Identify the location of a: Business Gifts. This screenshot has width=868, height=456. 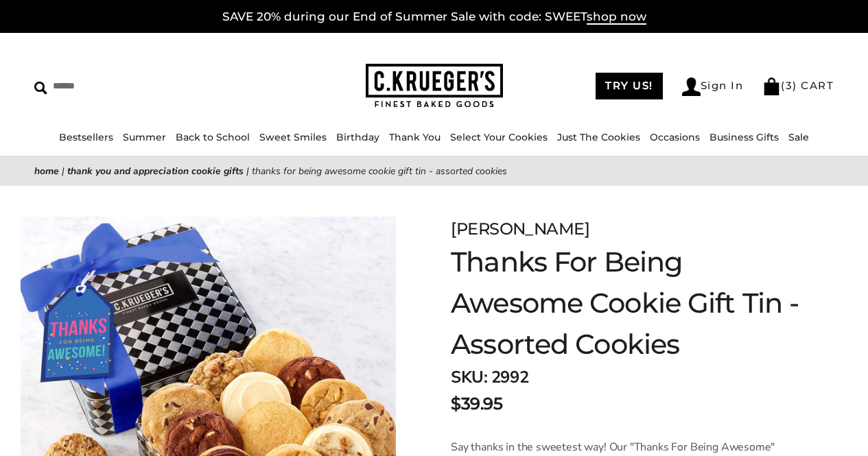
(743, 137).